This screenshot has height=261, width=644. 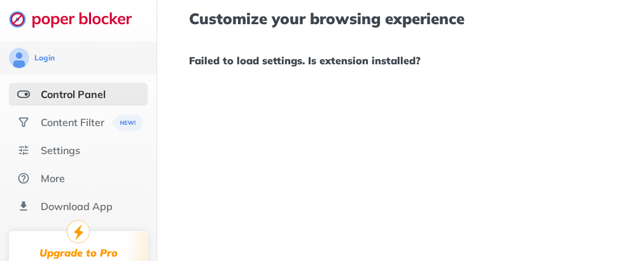 What do you see at coordinates (79, 252) in the screenshot?
I see `div: Upgrade to Pro` at bounding box center [79, 252].